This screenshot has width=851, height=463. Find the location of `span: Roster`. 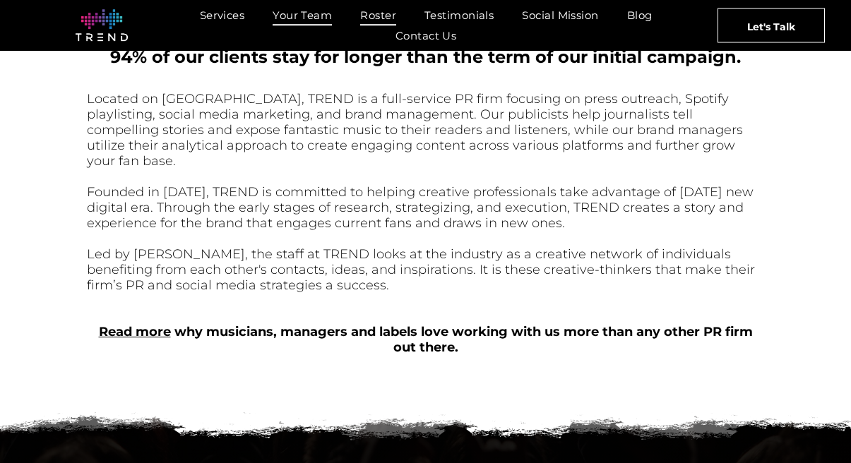

span: Roster is located at coordinates (378, 15).